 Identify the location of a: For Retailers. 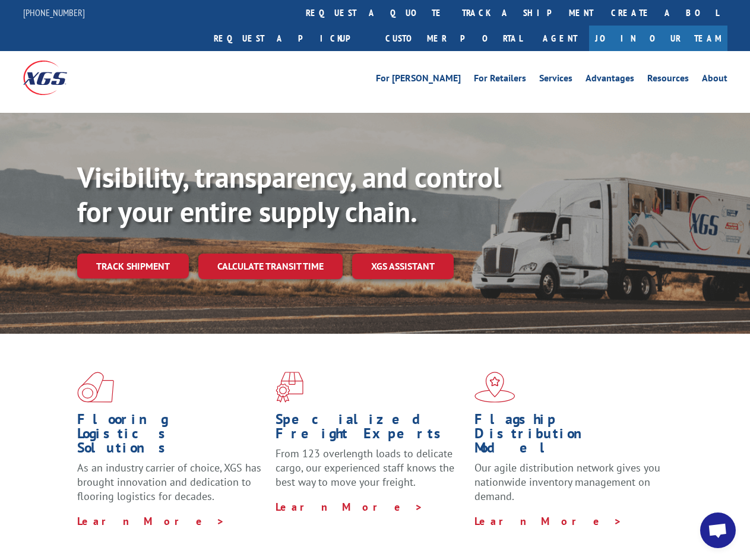
(500, 80).